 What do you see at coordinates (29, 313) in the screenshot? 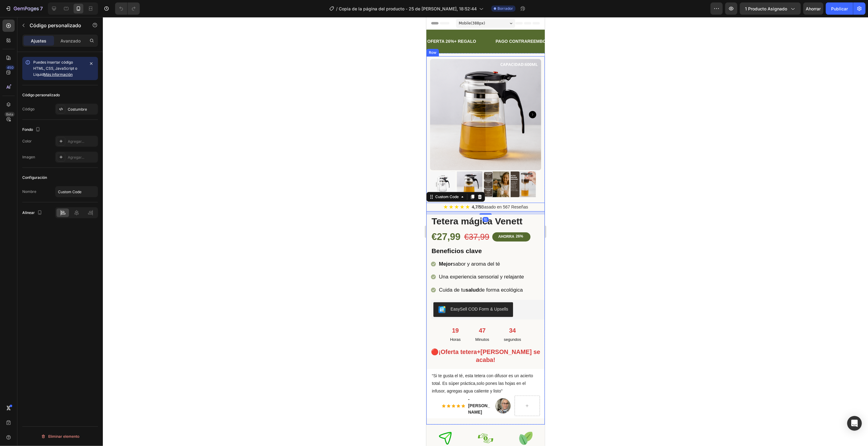
I see `div: 19` at bounding box center [29, 313].